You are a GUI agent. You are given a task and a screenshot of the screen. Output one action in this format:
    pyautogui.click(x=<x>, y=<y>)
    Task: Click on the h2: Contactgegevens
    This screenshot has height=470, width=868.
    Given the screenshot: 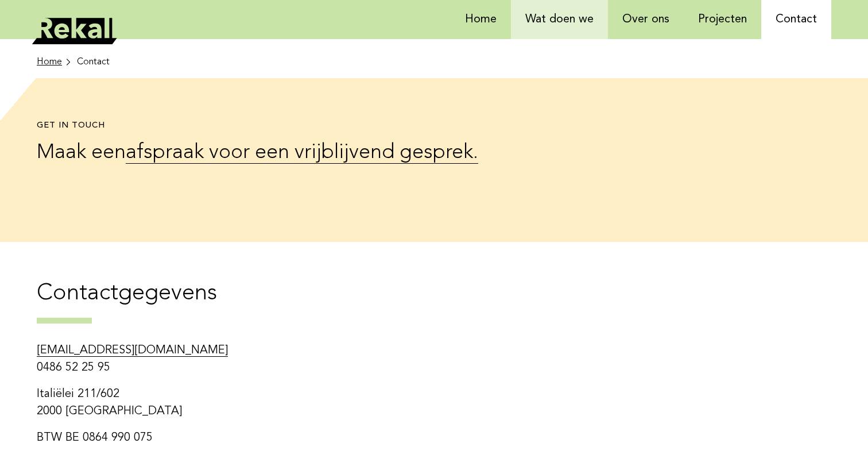 What is the action you would take?
    pyautogui.click(x=434, y=301)
    